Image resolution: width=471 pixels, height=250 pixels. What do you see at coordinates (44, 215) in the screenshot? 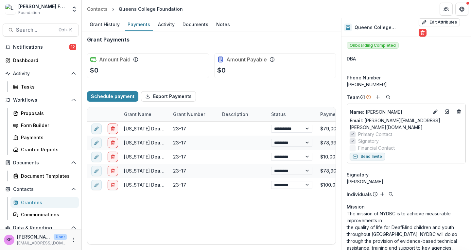
I see `a: Communications` at bounding box center [44, 215].